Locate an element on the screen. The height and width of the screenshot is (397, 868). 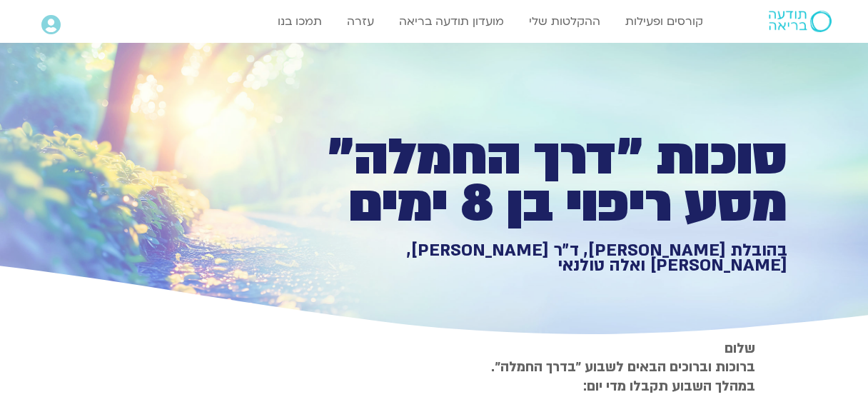
a: קורסים ופעילות is located at coordinates (664, 22).